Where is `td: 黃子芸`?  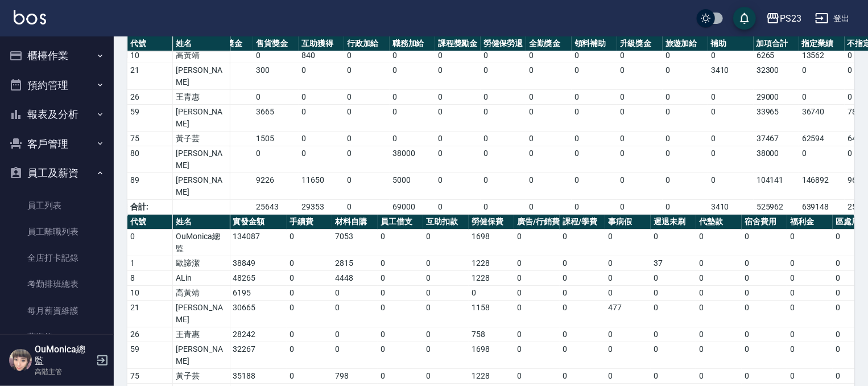 td: 黃子芸 is located at coordinates (201, 139).